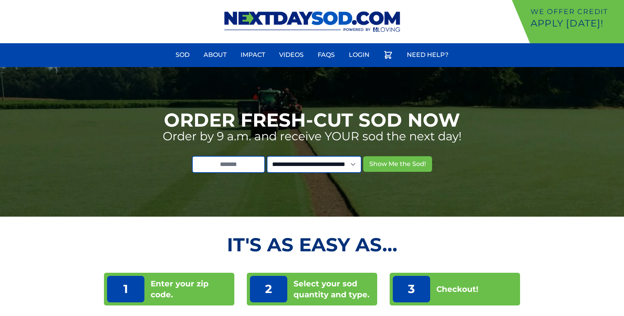  What do you see at coordinates (359, 55) in the screenshot?
I see `a: Login` at bounding box center [359, 55].